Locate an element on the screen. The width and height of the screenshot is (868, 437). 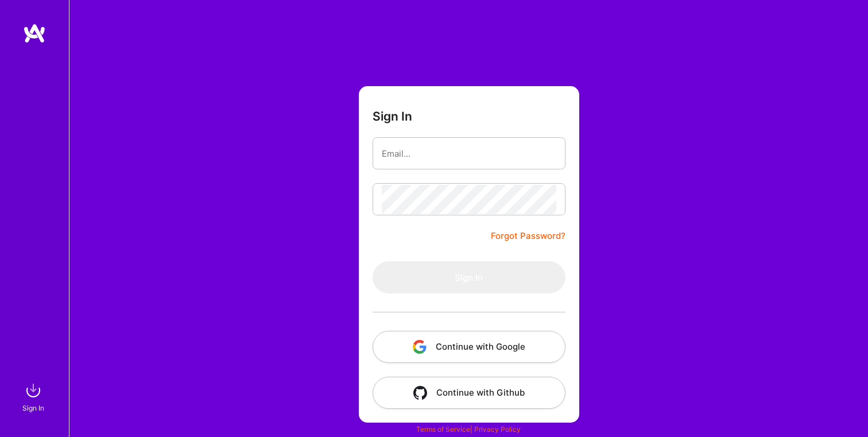
div: Sign In is located at coordinates (33, 407).